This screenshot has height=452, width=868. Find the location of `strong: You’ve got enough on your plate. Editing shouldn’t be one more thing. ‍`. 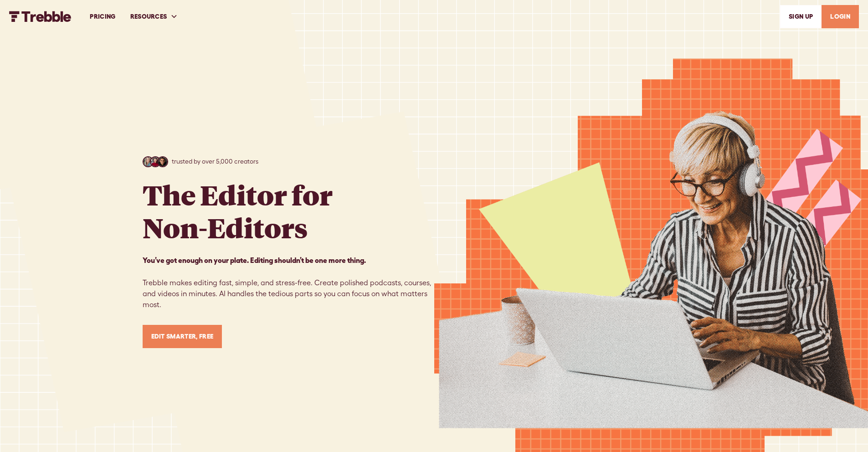

strong: You’ve got enough on your plate. Editing shouldn’t be one more thing. ‍ is located at coordinates (254, 260).